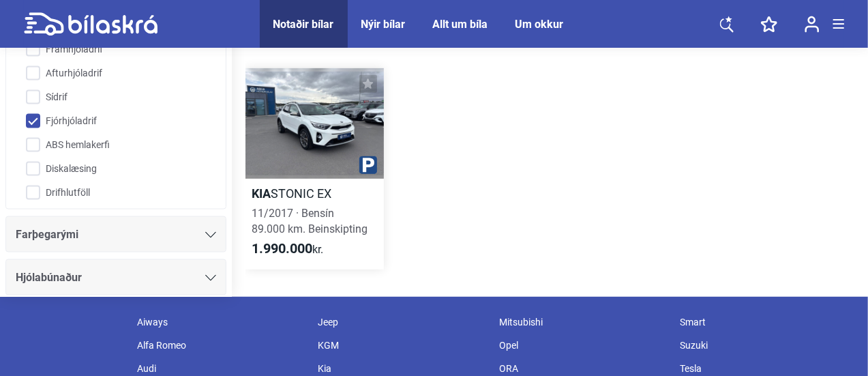 The height and width of the screenshot is (376, 868). What do you see at coordinates (539, 24) in the screenshot?
I see `div: Um okkur` at bounding box center [539, 24].